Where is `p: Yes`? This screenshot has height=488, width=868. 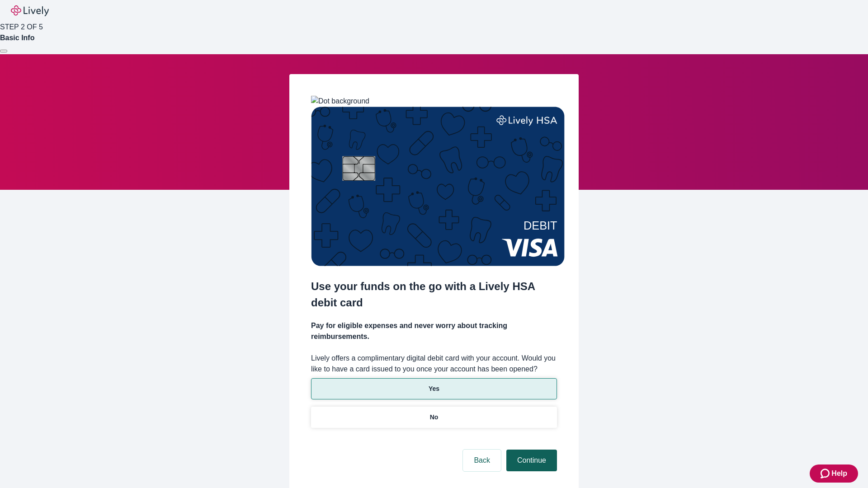
p: Yes is located at coordinates (434, 388).